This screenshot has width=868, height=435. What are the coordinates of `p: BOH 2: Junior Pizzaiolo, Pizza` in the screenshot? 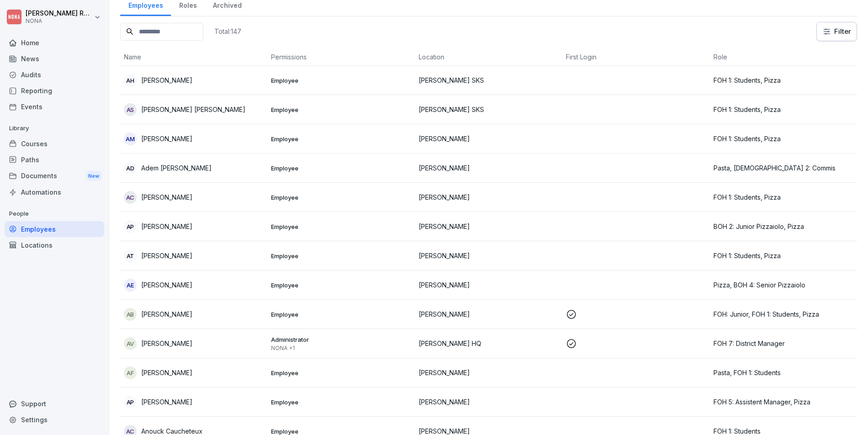 It's located at (784, 226).